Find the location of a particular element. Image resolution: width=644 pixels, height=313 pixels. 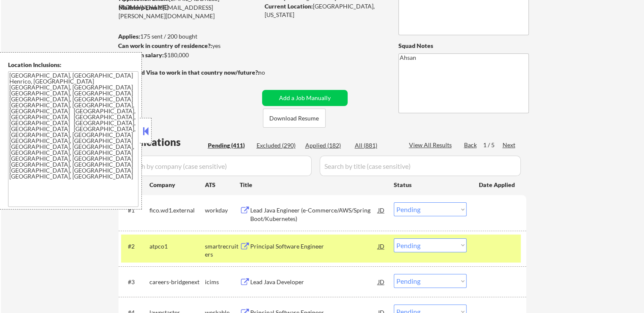

div: ATS is located at coordinates (222, 185).